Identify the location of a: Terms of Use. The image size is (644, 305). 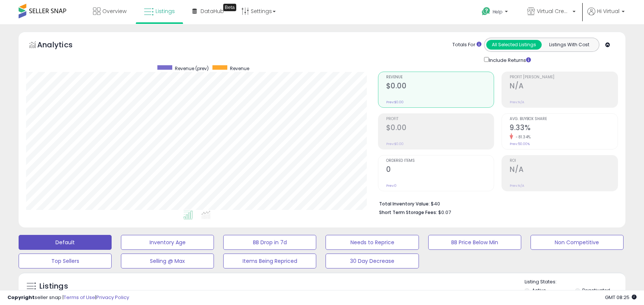
(79, 297).